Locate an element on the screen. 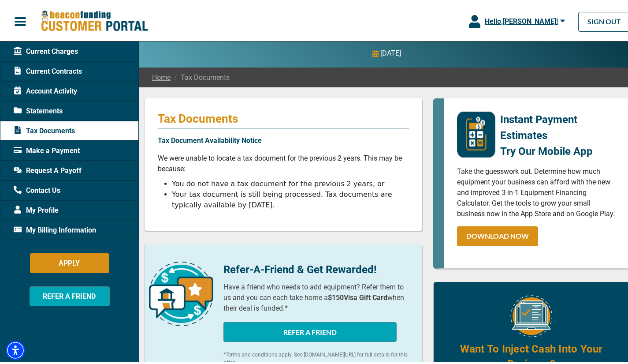  img: Equipment Financing Online Image is located at coordinates (531, 314).